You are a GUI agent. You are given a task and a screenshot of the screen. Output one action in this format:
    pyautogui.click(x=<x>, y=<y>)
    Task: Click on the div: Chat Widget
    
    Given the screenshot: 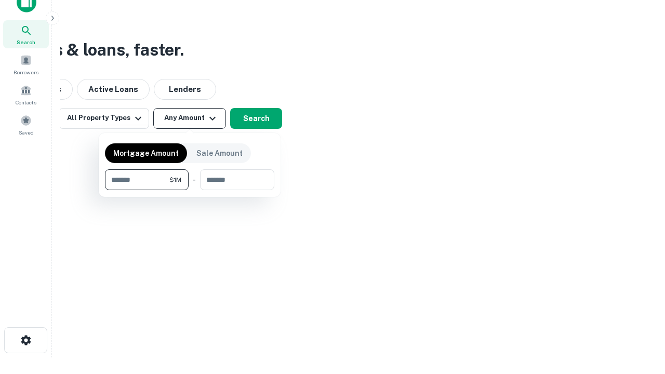 What is the action you would take?
    pyautogui.click(x=639, y=316)
    